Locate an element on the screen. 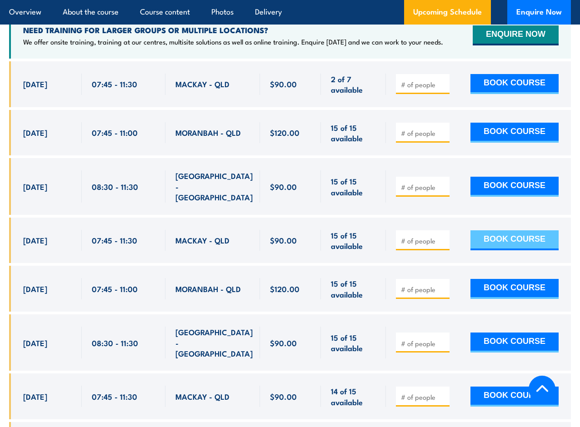  span: 14 of 15 available is located at coordinates (353, 396).